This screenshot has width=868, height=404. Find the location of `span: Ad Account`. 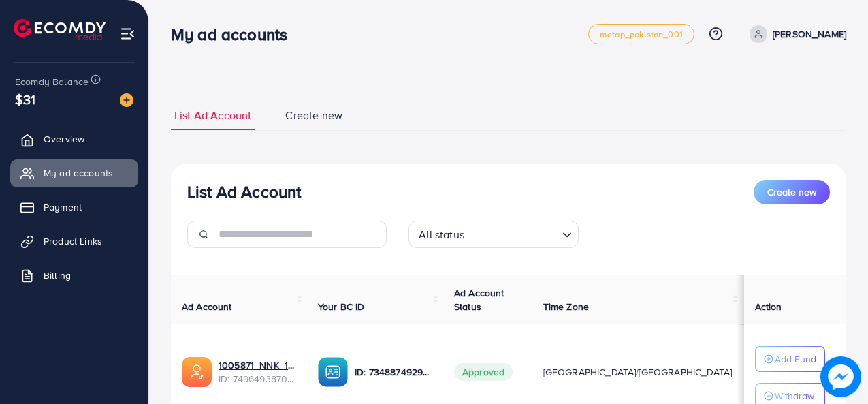

span: Ad Account is located at coordinates (207, 306).